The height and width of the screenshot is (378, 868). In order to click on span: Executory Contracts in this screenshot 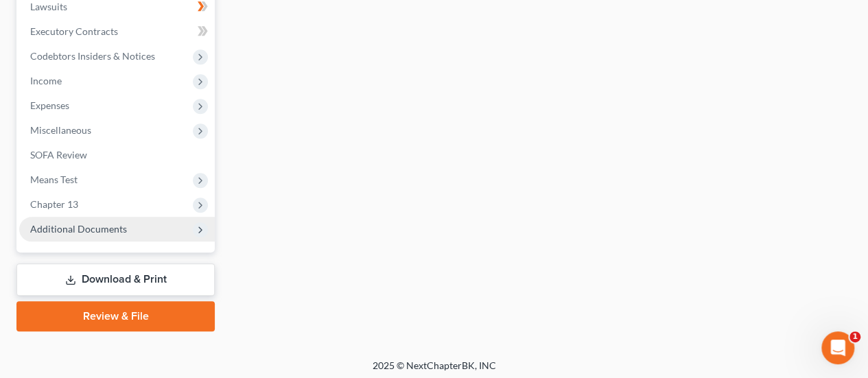, I will do `click(74, 31)`.